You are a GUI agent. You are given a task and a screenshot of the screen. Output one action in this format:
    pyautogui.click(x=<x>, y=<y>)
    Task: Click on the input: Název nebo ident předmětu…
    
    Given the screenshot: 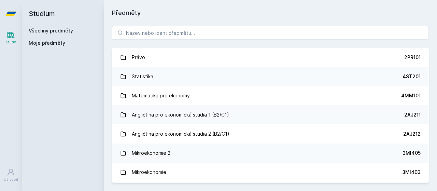 What is the action you would take?
    pyautogui.click(x=270, y=33)
    